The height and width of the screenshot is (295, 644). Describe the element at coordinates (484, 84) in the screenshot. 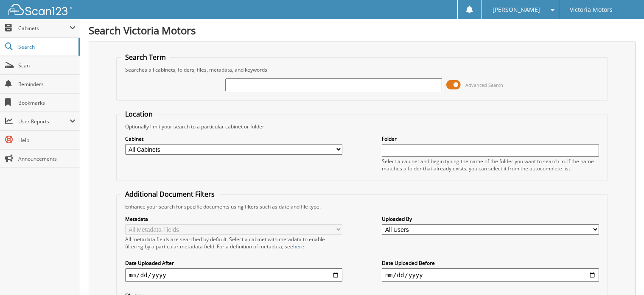

I see `span: Advanced Search` at that location.